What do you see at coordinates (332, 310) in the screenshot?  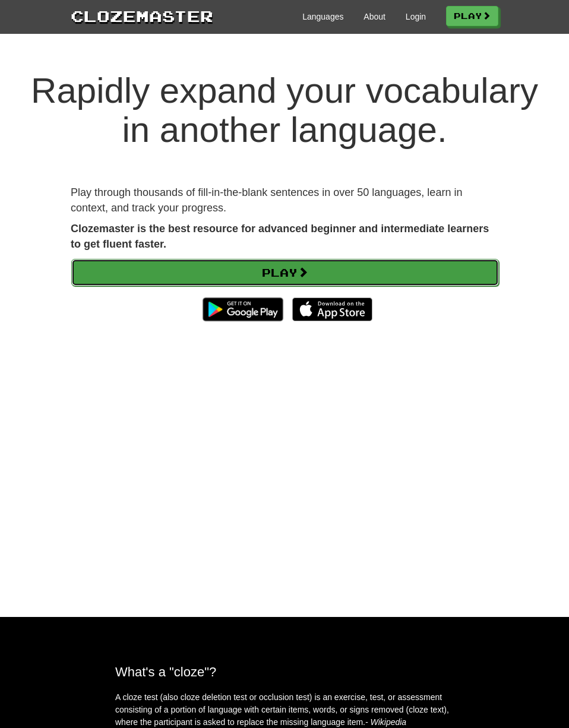 I see `img: Download_on_the_App_Store_Badge_US-UK_135x40-25178aeef6eb6b83b96f5f2d004eda3bffbb37122de64afbaef7...` at bounding box center [332, 310].